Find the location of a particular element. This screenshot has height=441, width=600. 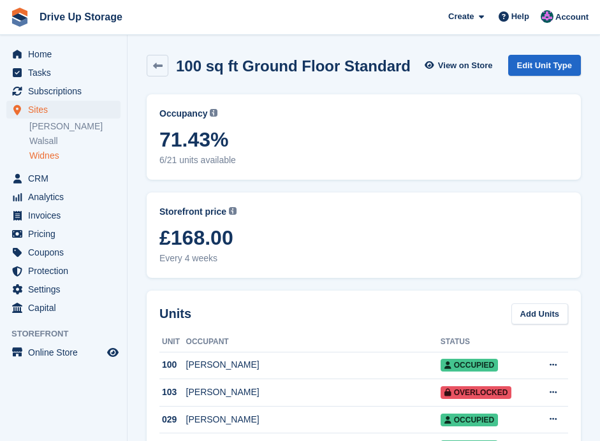

span: Invoices is located at coordinates (66, 215).